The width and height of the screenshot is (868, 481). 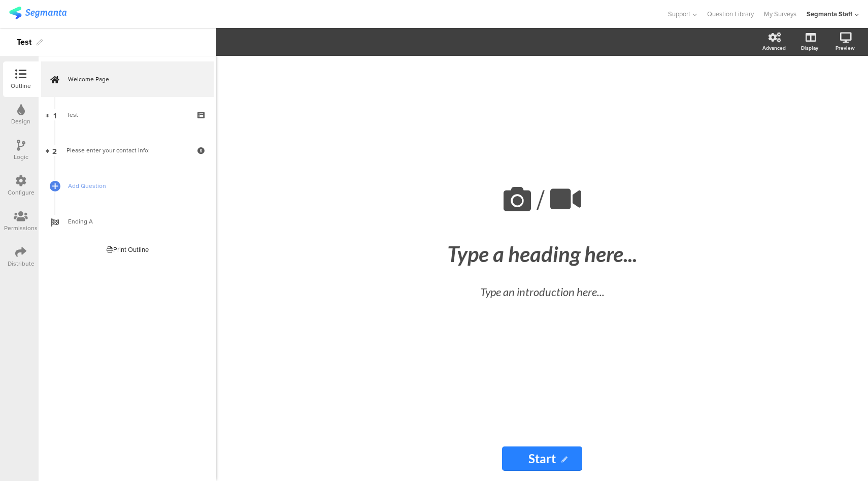 What do you see at coordinates (128, 150) in the screenshot?
I see `a: 2 Please enter your contact info:` at bounding box center [128, 150].